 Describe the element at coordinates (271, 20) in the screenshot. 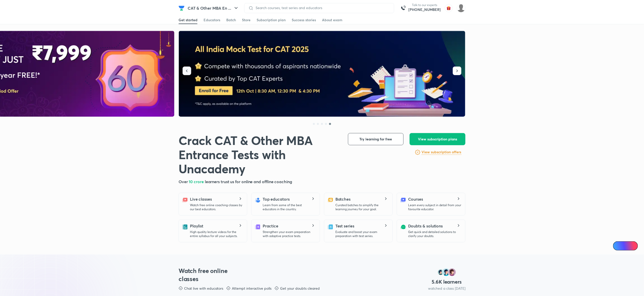

I see `a: Subscription plan` at that location.